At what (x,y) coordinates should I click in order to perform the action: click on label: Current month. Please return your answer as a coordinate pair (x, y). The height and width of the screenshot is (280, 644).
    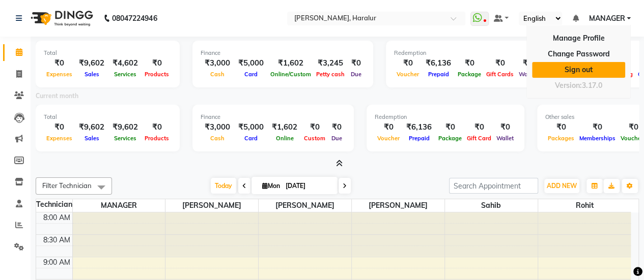
    Looking at the image, I should click on (57, 96).